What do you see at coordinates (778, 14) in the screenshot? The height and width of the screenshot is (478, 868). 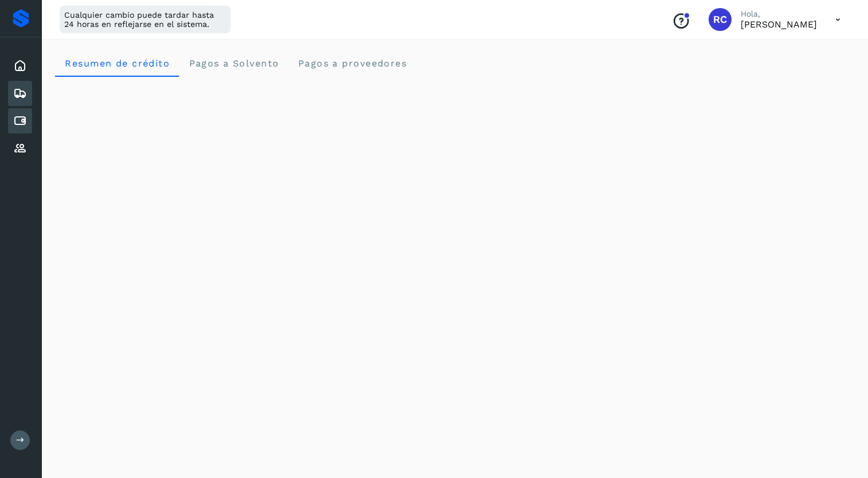 I see `p: Hola,` at bounding box center [778, 14].